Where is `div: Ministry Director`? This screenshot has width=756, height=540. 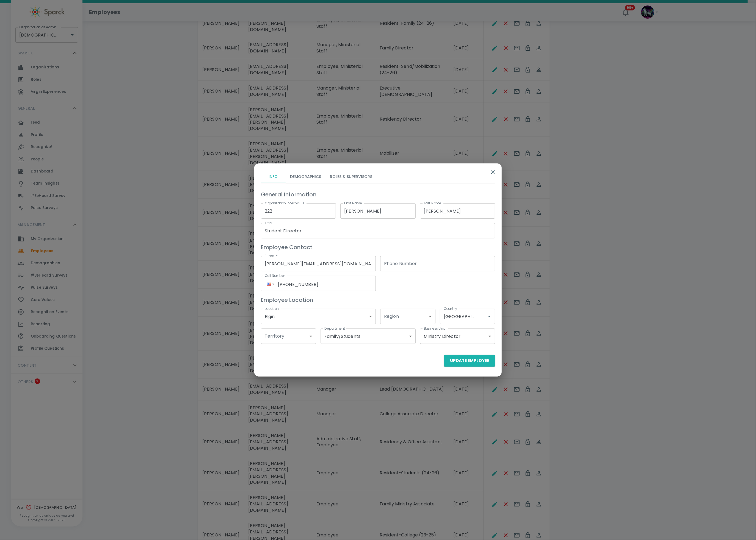
div: Ministry Director is located at coordinates (457, 337).